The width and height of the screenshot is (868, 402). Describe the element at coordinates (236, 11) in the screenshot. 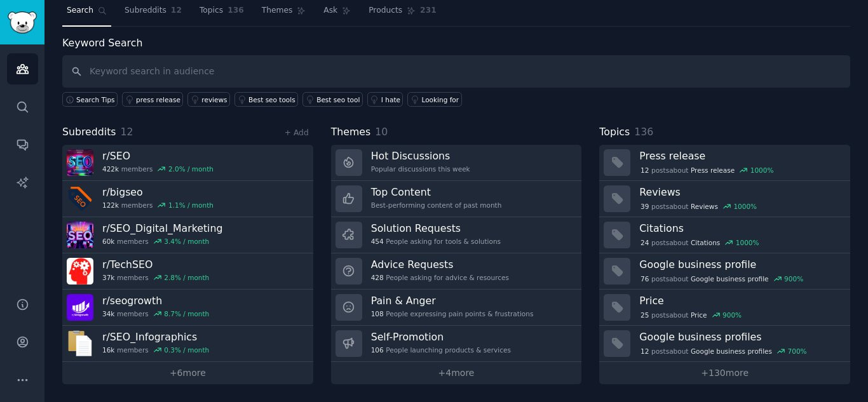

I see `span: 136` at that location.